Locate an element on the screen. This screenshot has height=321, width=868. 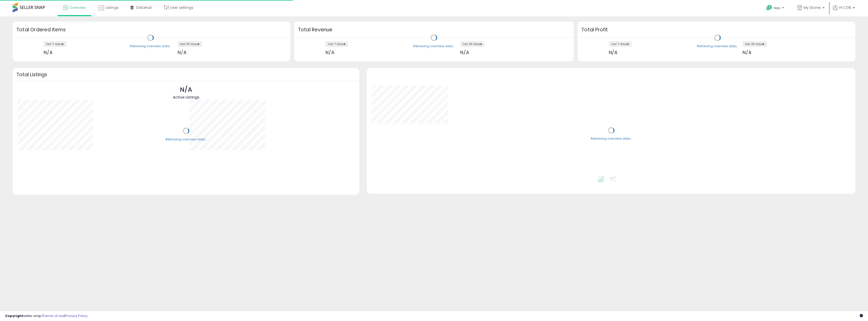
span: Help is located at coordinates (777, 8).